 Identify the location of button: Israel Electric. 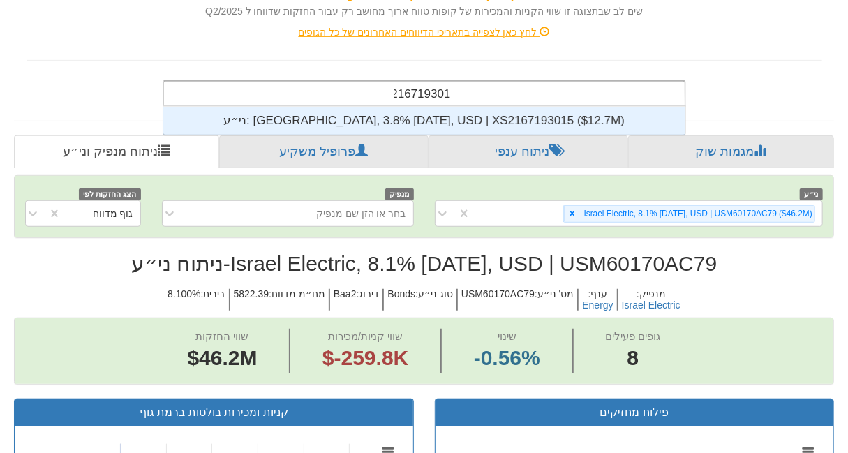
(651, 305).